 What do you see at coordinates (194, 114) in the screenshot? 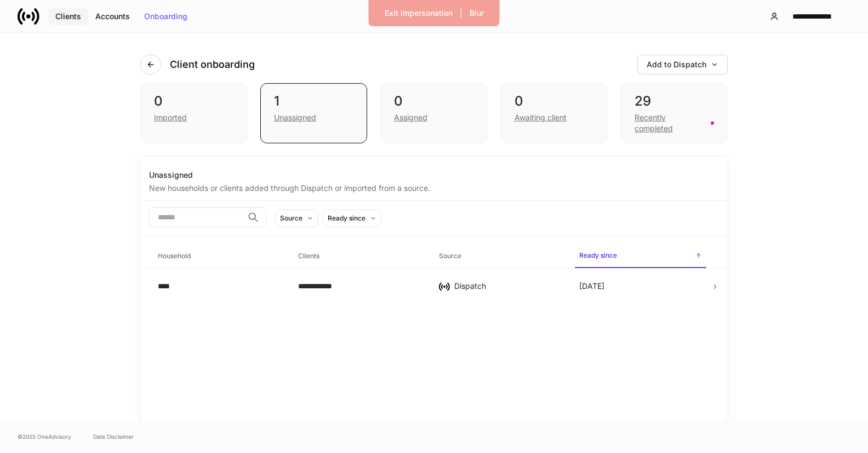
I see `div: 0Imported` at bounding box center [194, 114].